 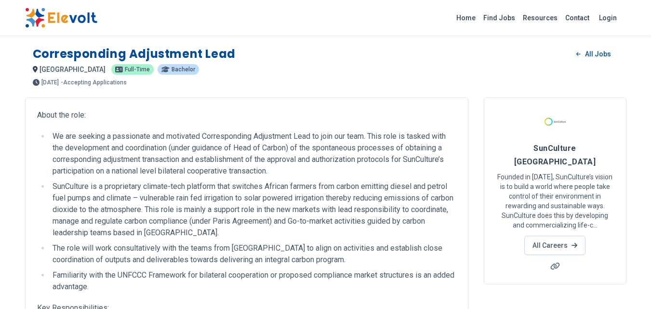 What do you see at coordinates (183, 69) in the screenshot?
I see `span: Bachelor` at bounding box center [183, 69].